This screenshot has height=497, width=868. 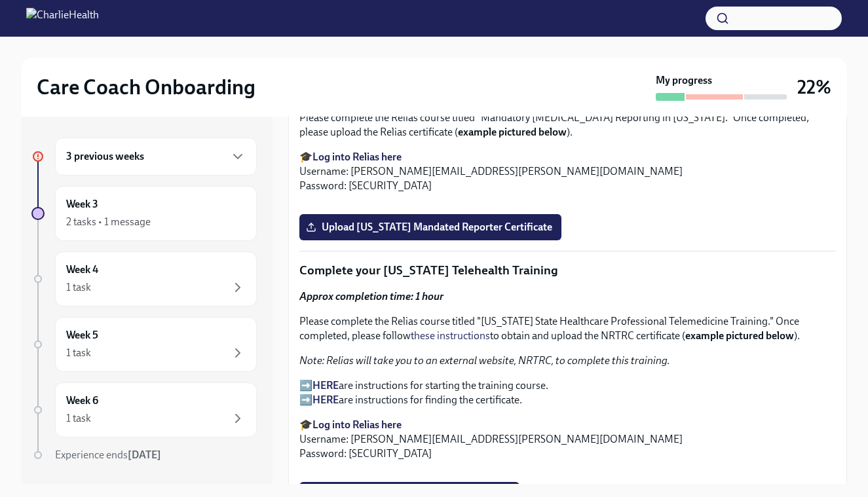 I want to click on strong: My progress, so click(x=684, y=80).